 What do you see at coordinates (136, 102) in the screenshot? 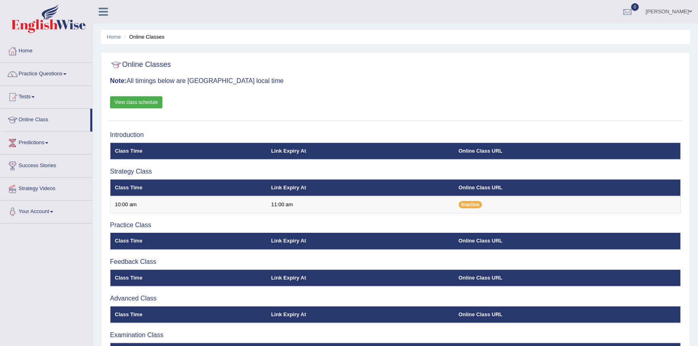
I see `a: View class schedule` at bounding box center [136, 102].